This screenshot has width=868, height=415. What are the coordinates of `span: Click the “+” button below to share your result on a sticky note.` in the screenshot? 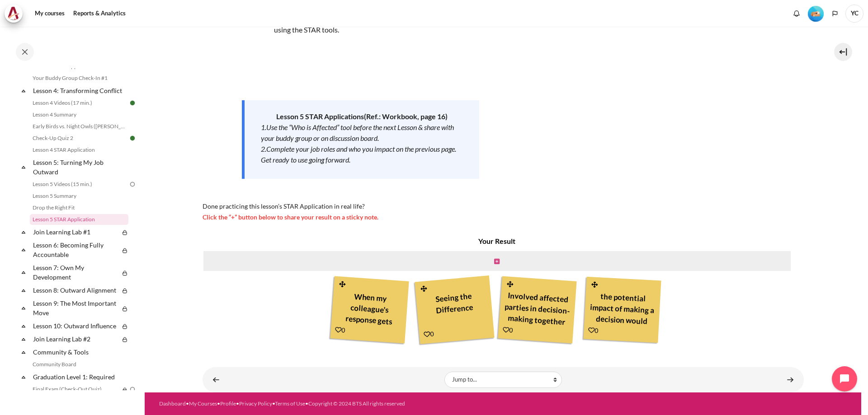 It's located at (290, 217).